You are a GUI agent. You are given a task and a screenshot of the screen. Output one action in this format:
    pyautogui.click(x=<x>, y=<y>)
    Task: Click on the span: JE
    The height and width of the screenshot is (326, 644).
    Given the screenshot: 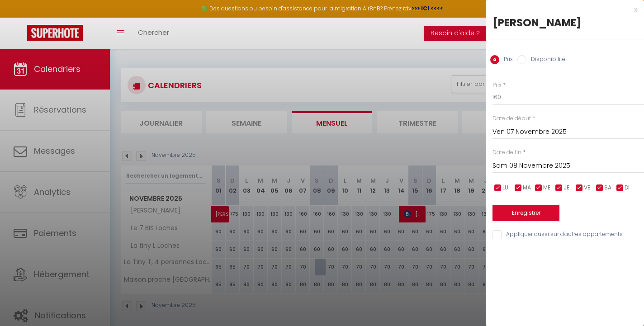 What is the action you would take?
    pyautogui.click(x=566, y=188)
    